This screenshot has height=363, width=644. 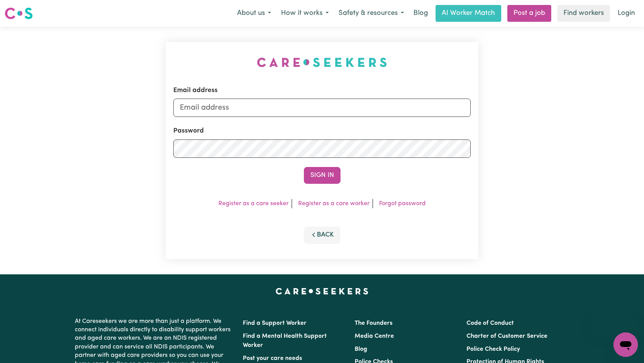 What do you see at coordinates (334, 204) in the screenshot?
I see `a: Register as a care worker` at bounding box center [334, 204].